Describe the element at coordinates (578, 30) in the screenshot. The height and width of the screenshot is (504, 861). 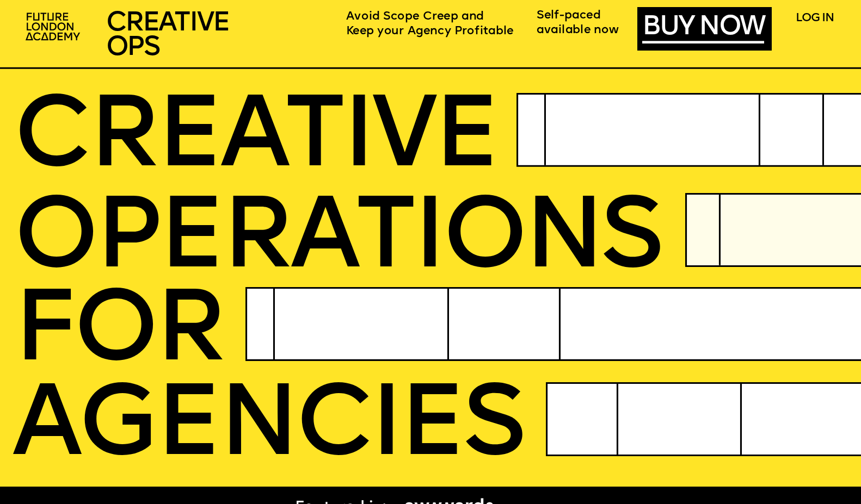
I see `span: available now` at that location.